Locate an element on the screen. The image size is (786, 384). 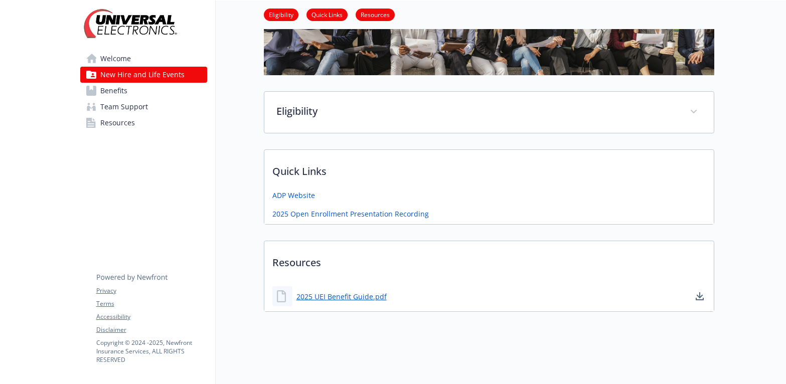
a: Eligibility is located at coordinates (281, 14).